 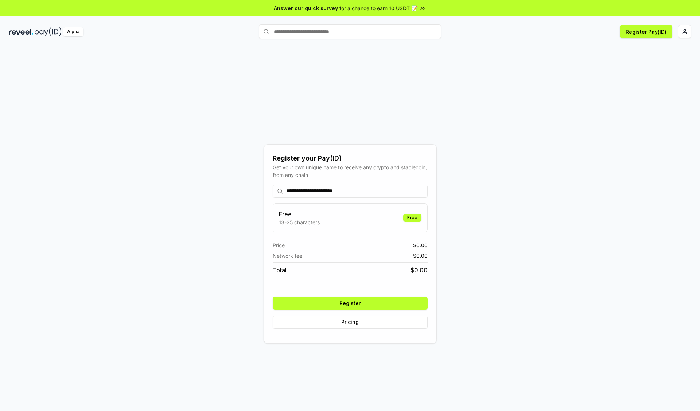 I want to click on div: Alpha, so click(x=73, y=32).